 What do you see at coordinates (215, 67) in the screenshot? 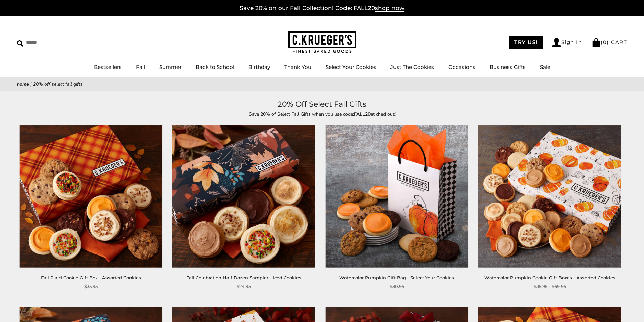
I see `a: Back to School` at bounding box center [215, 67].